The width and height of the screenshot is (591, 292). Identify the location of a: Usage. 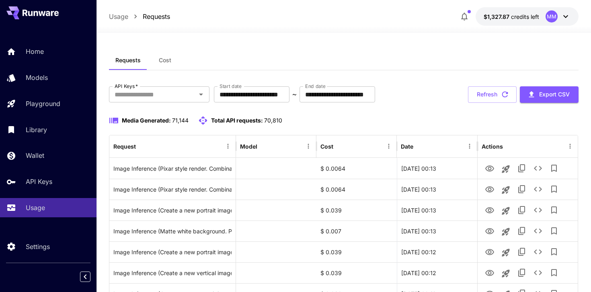
(119, 16).